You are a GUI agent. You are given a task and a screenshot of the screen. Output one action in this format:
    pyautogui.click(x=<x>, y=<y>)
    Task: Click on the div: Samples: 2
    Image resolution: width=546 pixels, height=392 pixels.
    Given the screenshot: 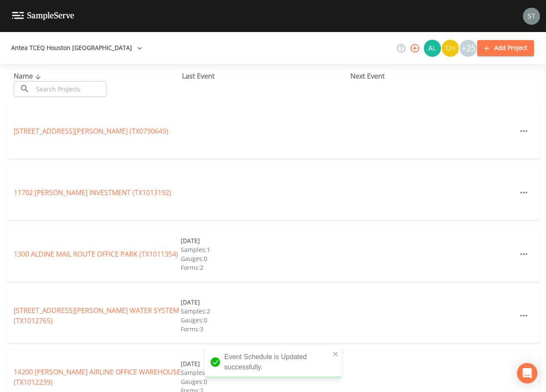 What is the action you would take?
    pyautogui.click(x=264, y=311)
    